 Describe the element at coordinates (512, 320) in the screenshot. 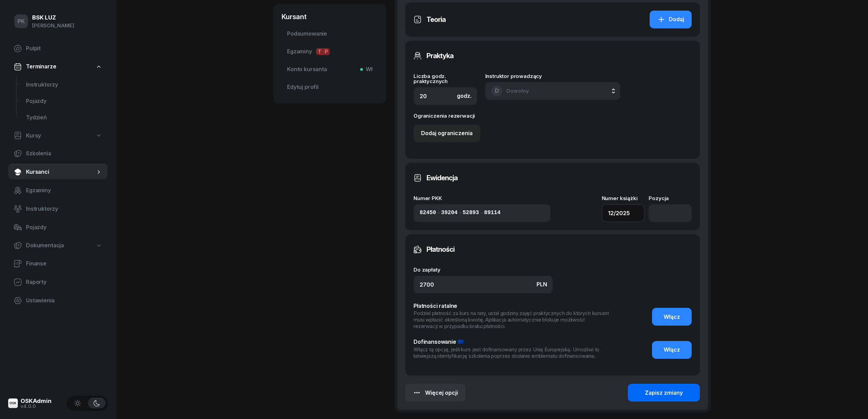

I see `div: Podziel płatność za kurs na raty, ustal godziny zajęć praktycznych do których kursant musi wpłaci...` at that location.